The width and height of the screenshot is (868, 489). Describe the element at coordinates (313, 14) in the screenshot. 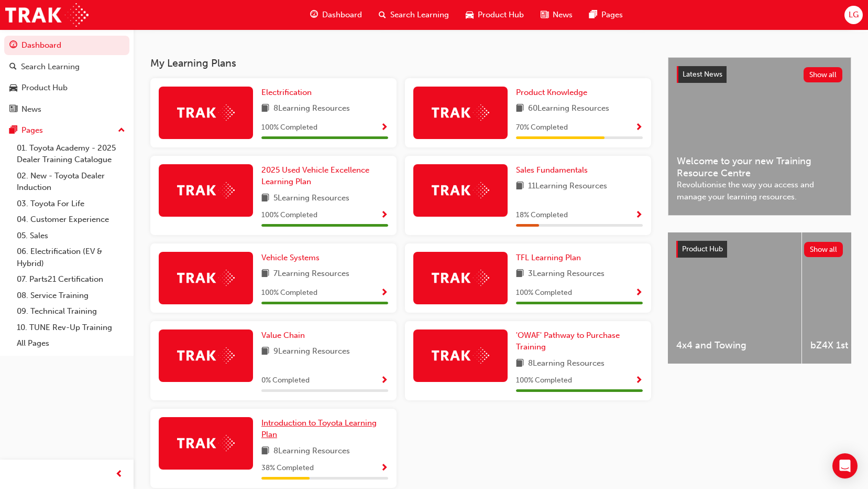

I see `span: guage-icon` at that location.